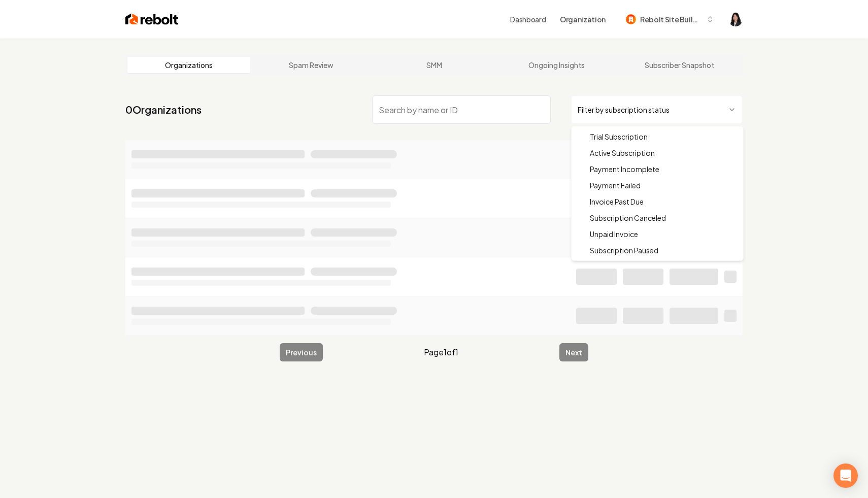 The image size is (868, 498). What do you see at coordinates (625, 169) in the screenshot?
I see `span: Payment Incomplete` at bounding box center [625, 169].